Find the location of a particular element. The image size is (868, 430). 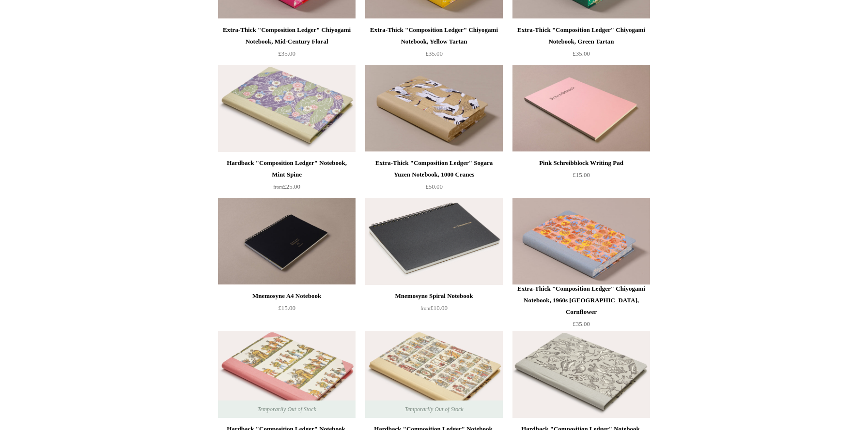

div: Mnemosyne A4 Notebook is located at coordinates (287, 296).